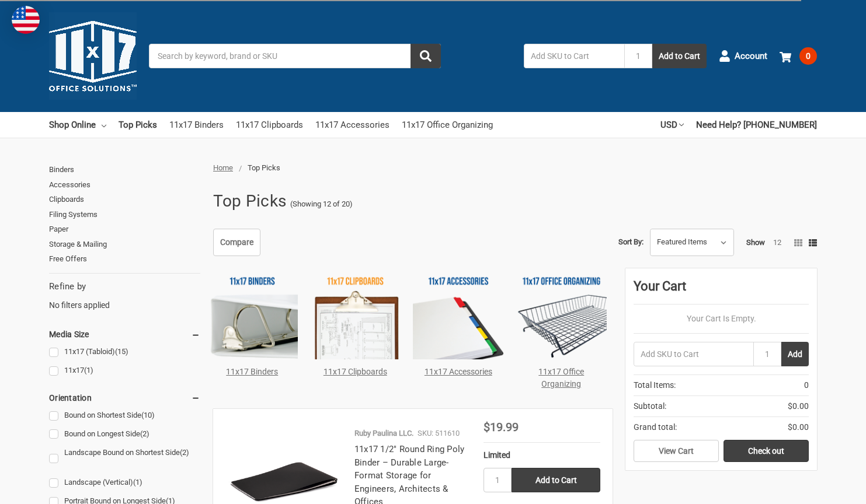  Describe the element at coordinates (766, 451) in the screenshot. I see `a: Check out` at that location.